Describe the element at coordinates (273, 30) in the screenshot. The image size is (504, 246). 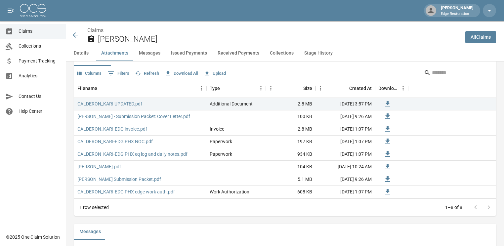
I see `nav: breadcrumb` at that location.